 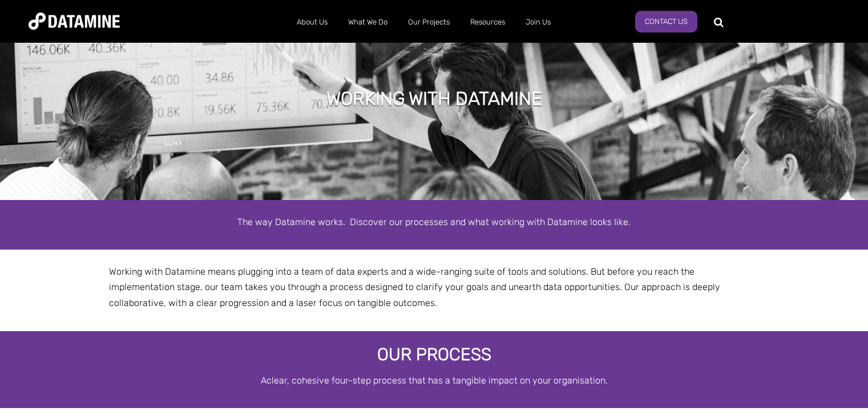 What do you see at coordinates (429, 22) in the screenshot?
I see `a: Our Projects` at bounding box center [429, 22].